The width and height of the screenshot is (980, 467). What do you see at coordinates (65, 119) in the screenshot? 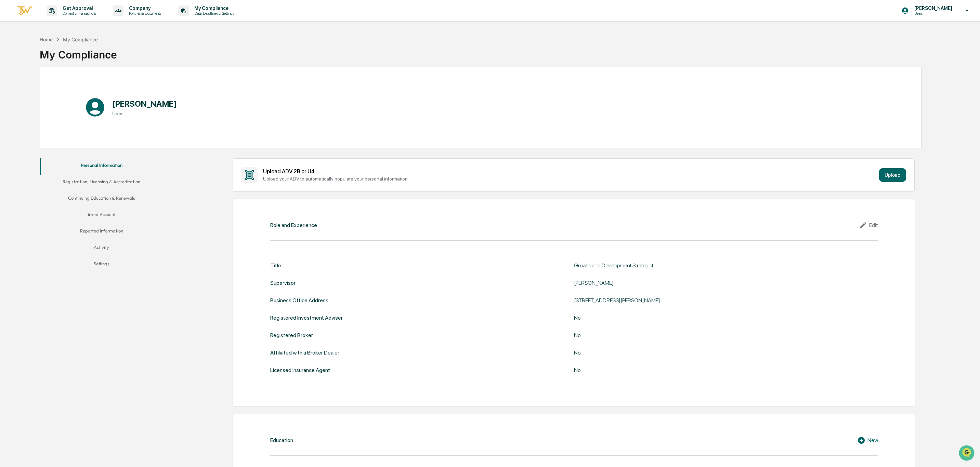
I see `a: Powered byPylon` at bounding box center [65, 119].